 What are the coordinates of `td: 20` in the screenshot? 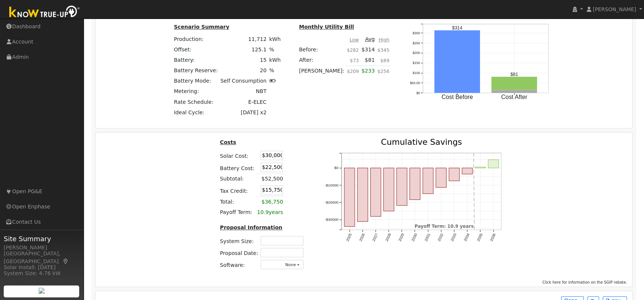 It's located at (243, 71).